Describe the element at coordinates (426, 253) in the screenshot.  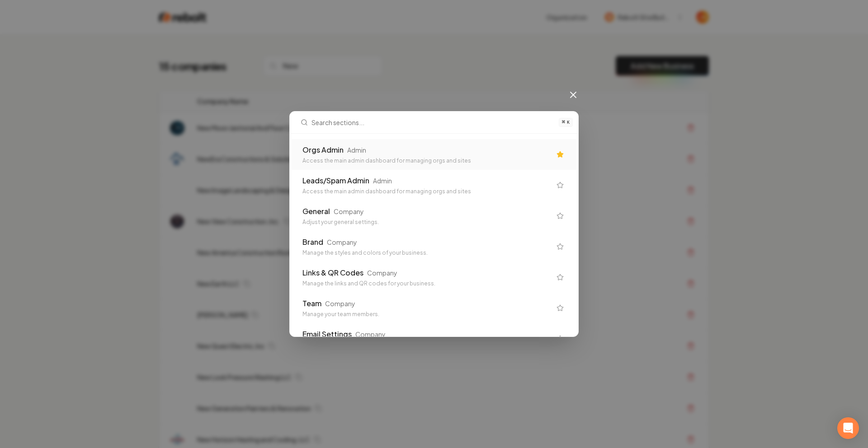
I see `div: Manage the styles and colors of your business.` at that location.